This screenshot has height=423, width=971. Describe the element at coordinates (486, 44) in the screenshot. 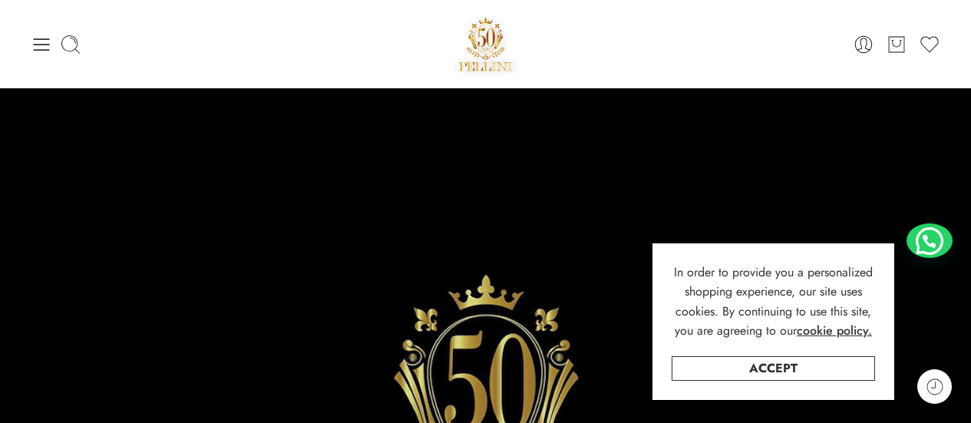

I see `img: Pellini` at that location.